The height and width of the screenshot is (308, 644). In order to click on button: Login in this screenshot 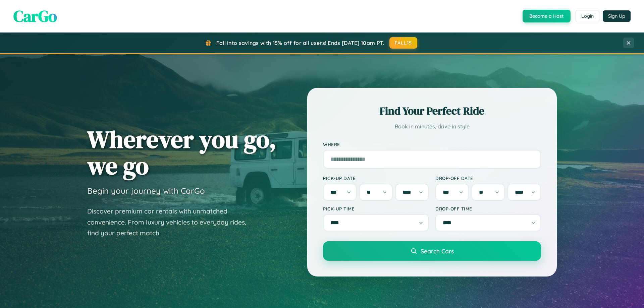, I will do `click(587, 16)`.